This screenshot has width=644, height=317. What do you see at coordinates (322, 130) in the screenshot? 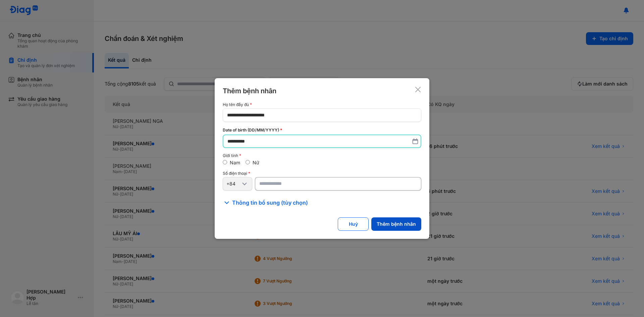
I see `div: Date of birth (DD/MM/YYYY)` at bounding box center [322, 130].